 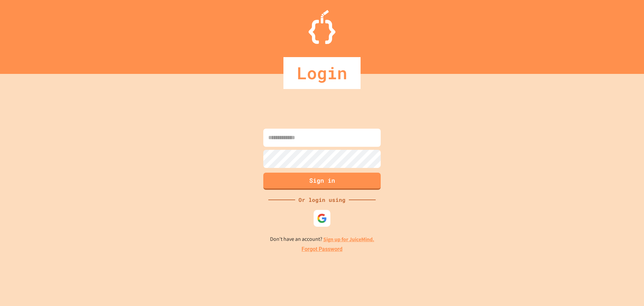 What do you see at coordinates (322, 249) in the screenshot?
I see `a: Forgot Password` at bounding box center [322, 249].